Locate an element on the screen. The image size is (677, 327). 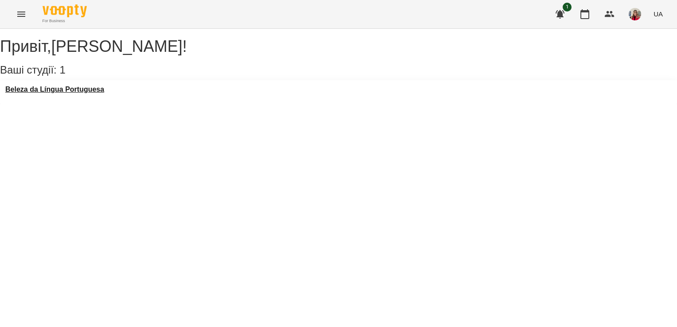
a: Beleza da Língua Portuguesa is located at coordinates (55, 90).